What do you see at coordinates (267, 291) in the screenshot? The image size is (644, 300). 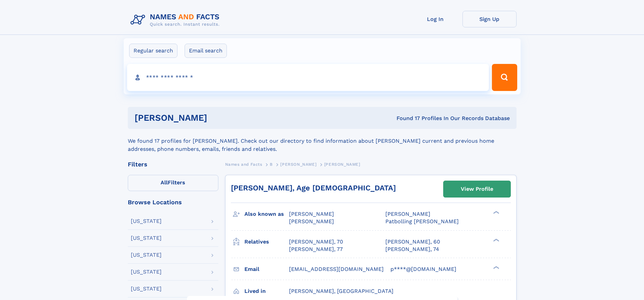 I see `h3: Lived in` at bounding box center [267, 291].